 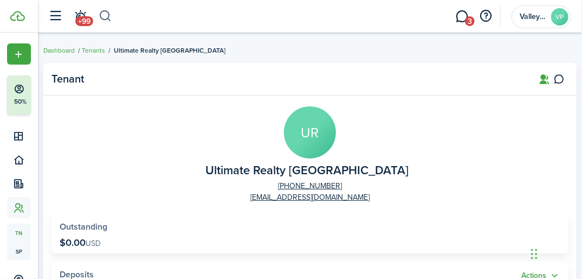 What do you see at coordinates (93, 243) in the screenshot?
I see `span: USD` at bounding box center [93, 243].